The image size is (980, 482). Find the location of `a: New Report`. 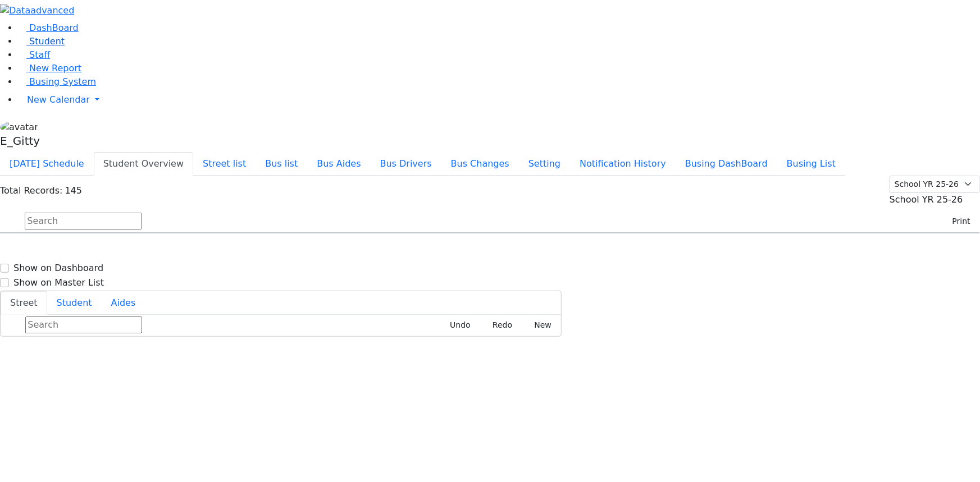

a: New Report is located at coordinates (50, 68).